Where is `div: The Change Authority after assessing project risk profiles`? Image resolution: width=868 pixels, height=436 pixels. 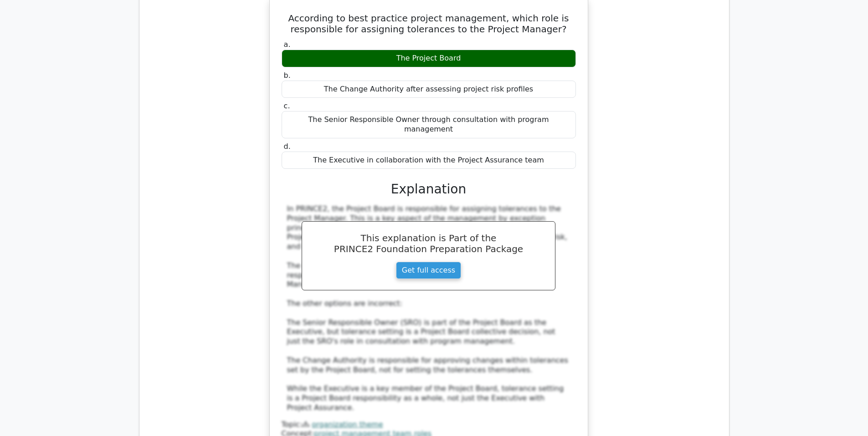 div: The Change Authority after assessing project risk profiles is located at coordinates (429, 89).